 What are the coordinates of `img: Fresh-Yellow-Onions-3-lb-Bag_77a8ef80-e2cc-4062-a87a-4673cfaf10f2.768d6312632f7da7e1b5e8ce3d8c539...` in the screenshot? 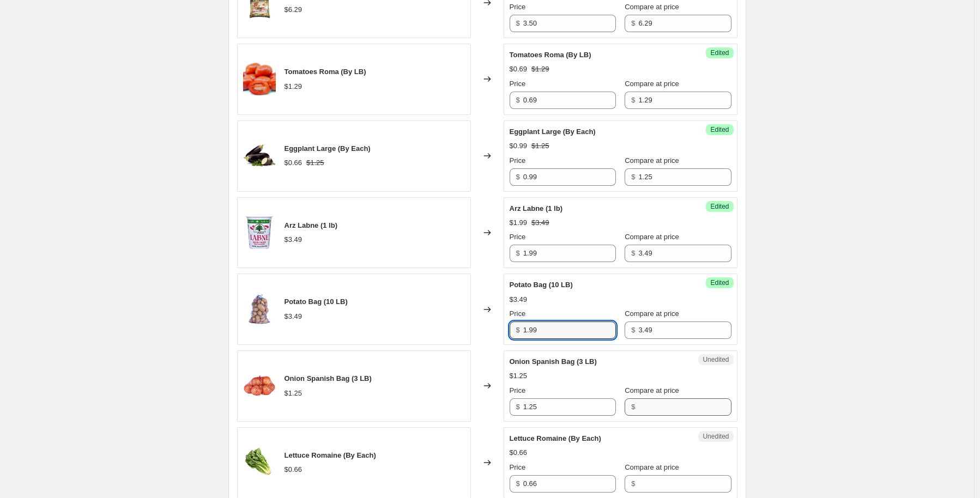 It's located at (259, 386).